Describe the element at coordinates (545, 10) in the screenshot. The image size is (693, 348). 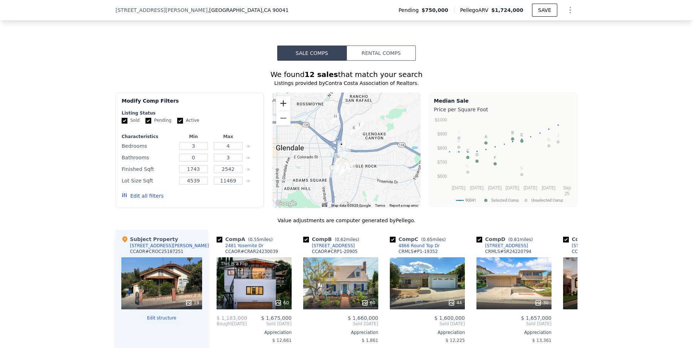
I see `button: SAVE` at that location.